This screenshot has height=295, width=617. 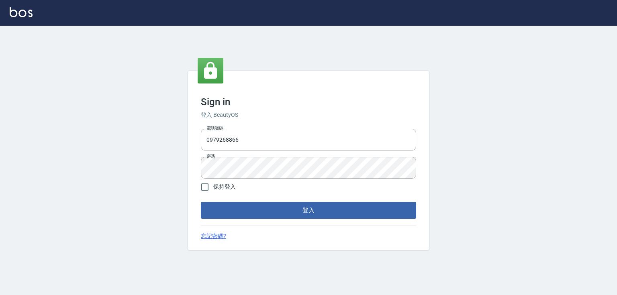 What do you see at coordinates (308, 115) in the screenshot?
I see `h6: 登入 BeautyOS` at bounding box center [308, 115].